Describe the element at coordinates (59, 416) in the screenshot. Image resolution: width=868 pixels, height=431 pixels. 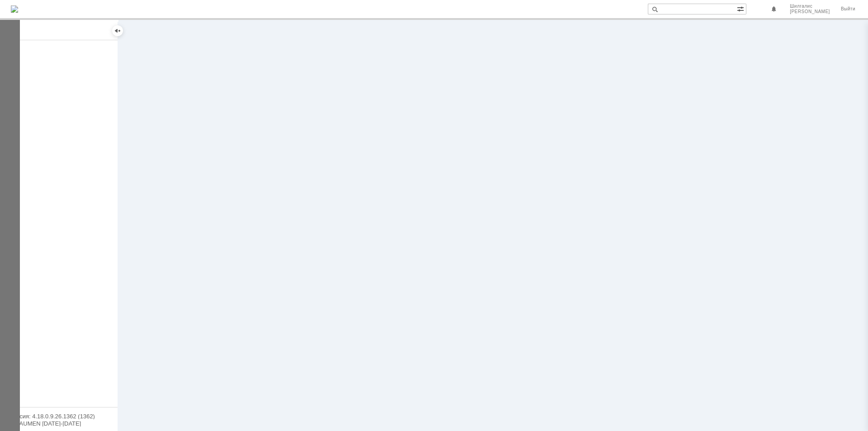
I see `div: Версия: 4.18.0.9.26.1362 (1362)` at that location.